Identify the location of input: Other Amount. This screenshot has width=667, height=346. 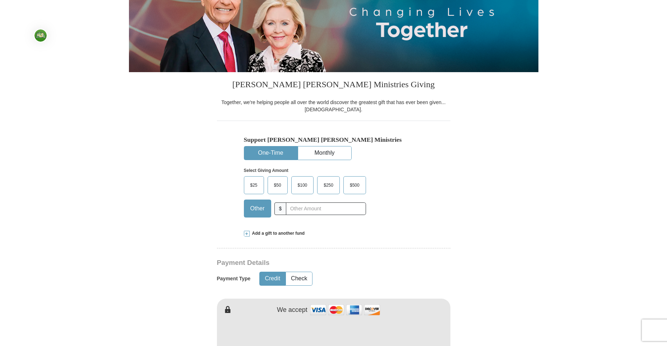
(326, 209).